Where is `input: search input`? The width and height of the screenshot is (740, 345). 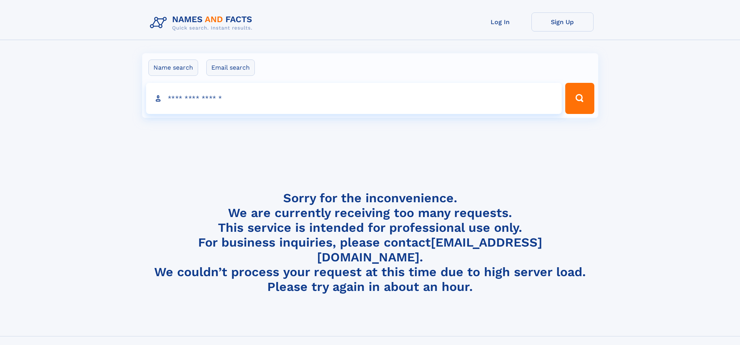 input: search input is located at coordinates (354, 98).